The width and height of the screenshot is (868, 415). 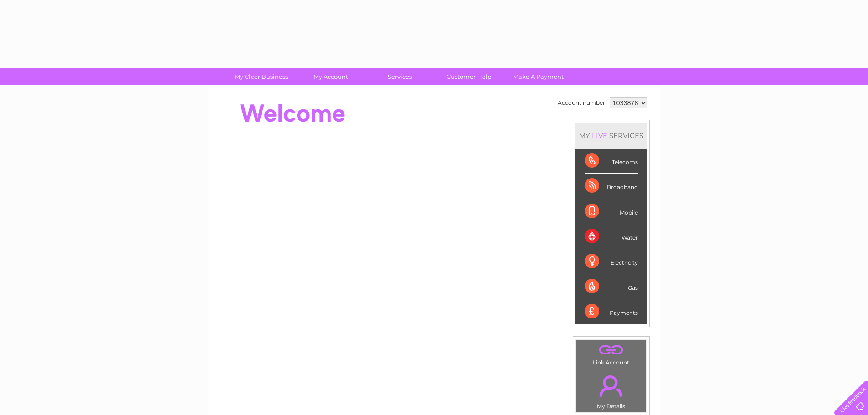 What do you see at coordinates (611, 287) in the screenshot?
I see `div: Gas` at bounding box center [611, 287].